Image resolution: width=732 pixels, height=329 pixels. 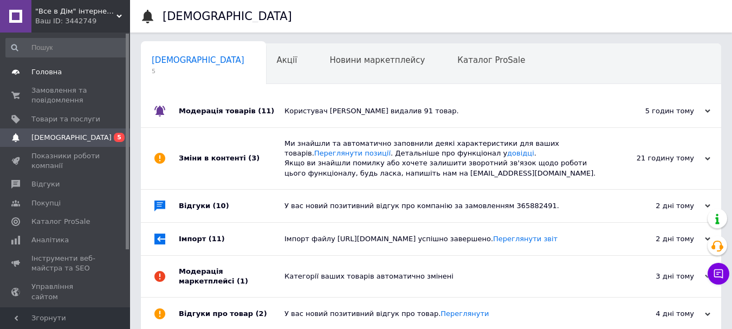 I want to click on span: Акції, so click(x=287, y=60).